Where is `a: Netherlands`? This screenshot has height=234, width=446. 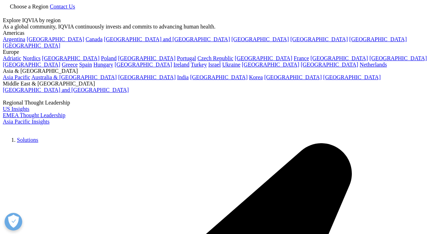
a: Netherlands is located at coordinates (373, 64).